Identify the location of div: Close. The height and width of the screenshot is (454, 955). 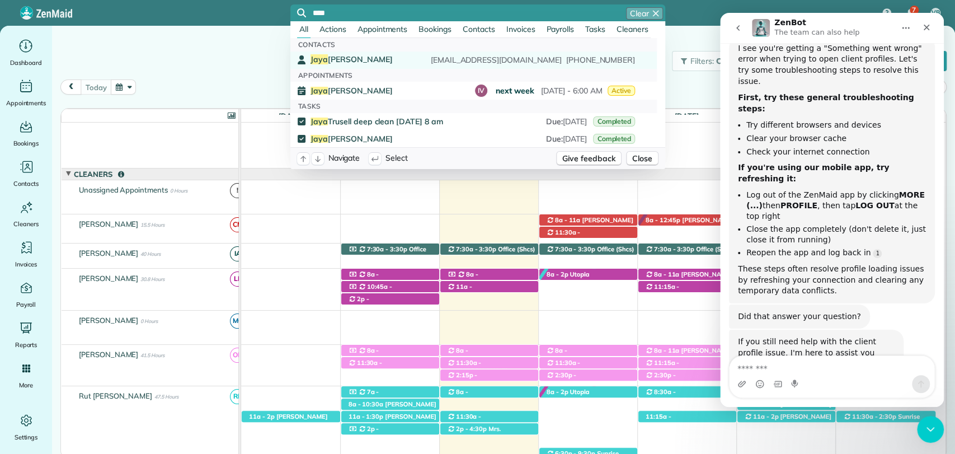
(206, 15).